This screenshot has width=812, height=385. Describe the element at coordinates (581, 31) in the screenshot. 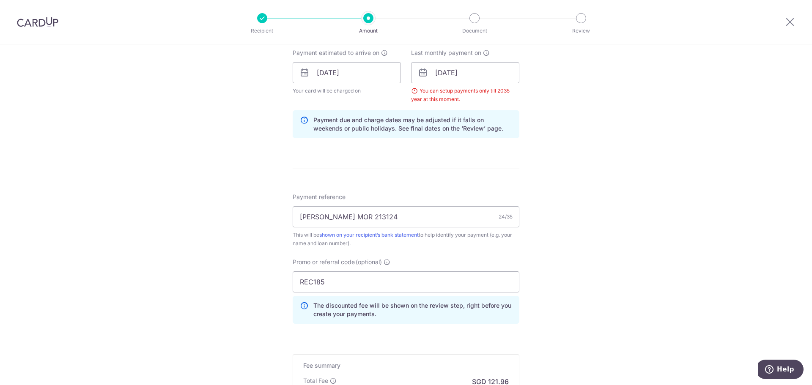

I see `p: Review` at that location.